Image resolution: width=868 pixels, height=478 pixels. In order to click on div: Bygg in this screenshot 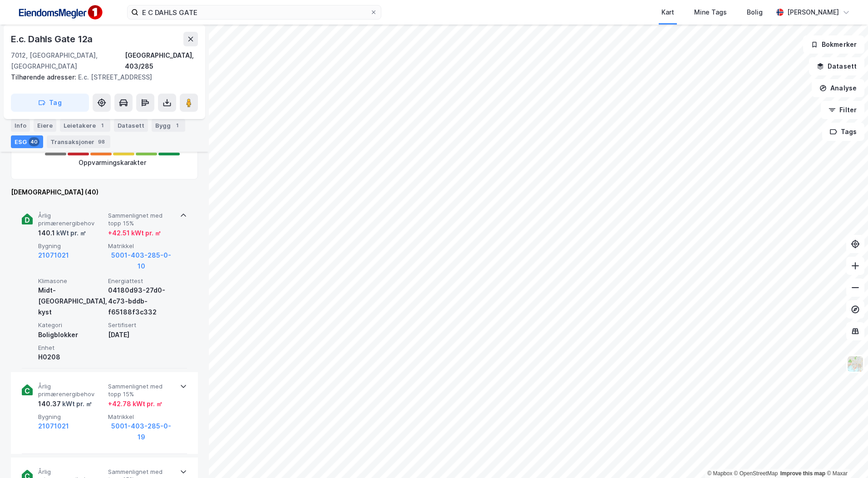, I will do `click(169, 125)`.